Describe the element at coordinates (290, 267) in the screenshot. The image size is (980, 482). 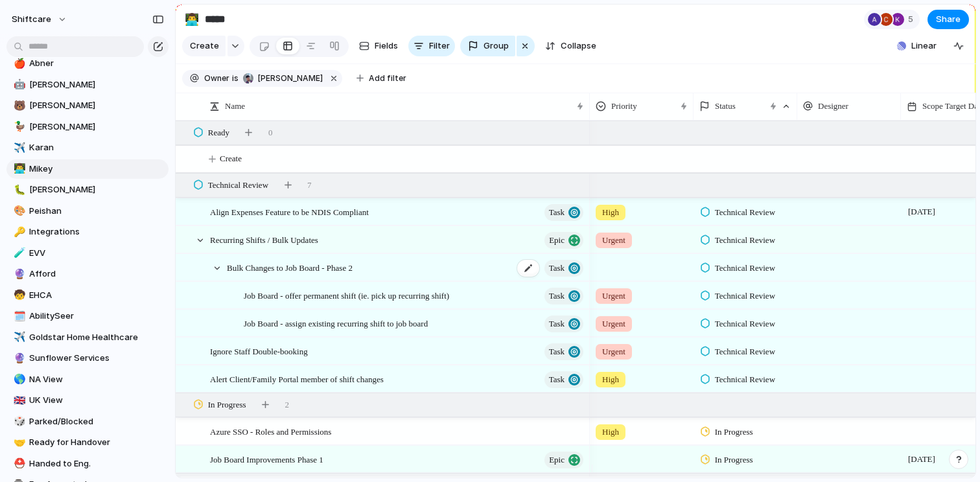
I see `span: Bulk Changes to Job Board - Phase 2` at that location.